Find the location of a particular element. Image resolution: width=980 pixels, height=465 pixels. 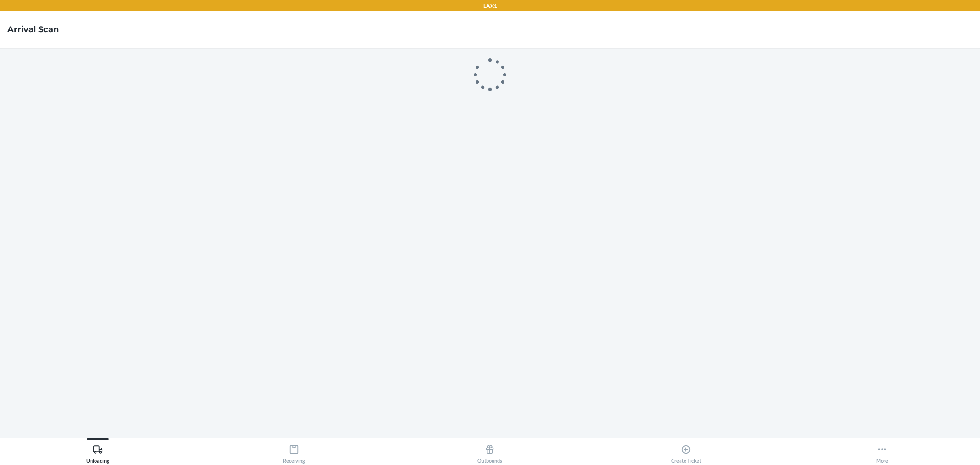

h4: Arrival Scan is located at coordinates (33, 30).